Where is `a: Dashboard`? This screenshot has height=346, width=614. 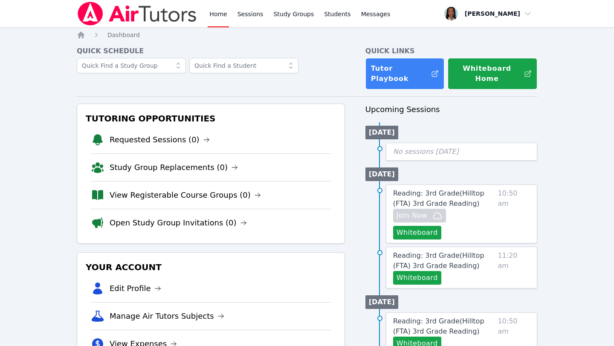 a: Dashboard is located at coordinates (124, 35).